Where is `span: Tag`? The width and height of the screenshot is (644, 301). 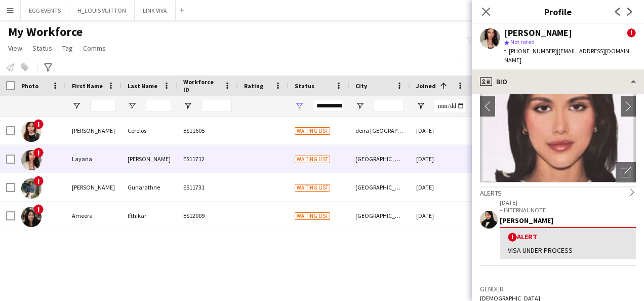 span: Tag is located at coordinates (67, 48).